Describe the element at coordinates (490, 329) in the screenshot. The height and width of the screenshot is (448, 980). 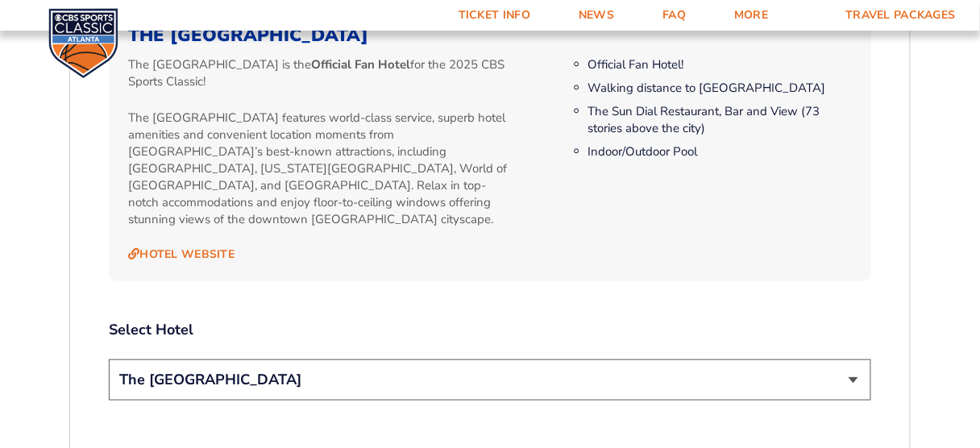
I see `label: Select Hotel` at that location.